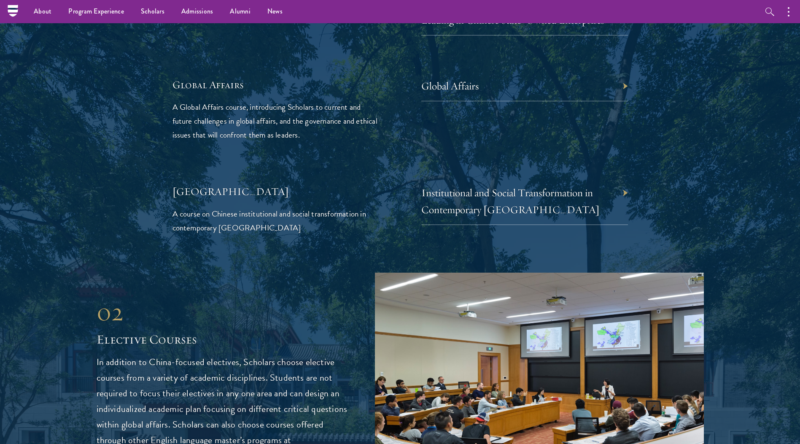  Describe the element at coordinates (223, 339) in the screenshot. I see `h2: Elective Courses` at that location.